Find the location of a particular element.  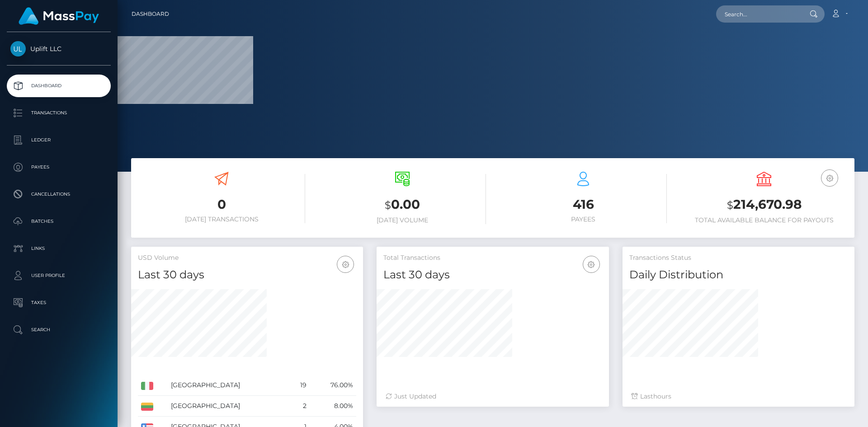

a: Links is located at coordinates (59, 249).